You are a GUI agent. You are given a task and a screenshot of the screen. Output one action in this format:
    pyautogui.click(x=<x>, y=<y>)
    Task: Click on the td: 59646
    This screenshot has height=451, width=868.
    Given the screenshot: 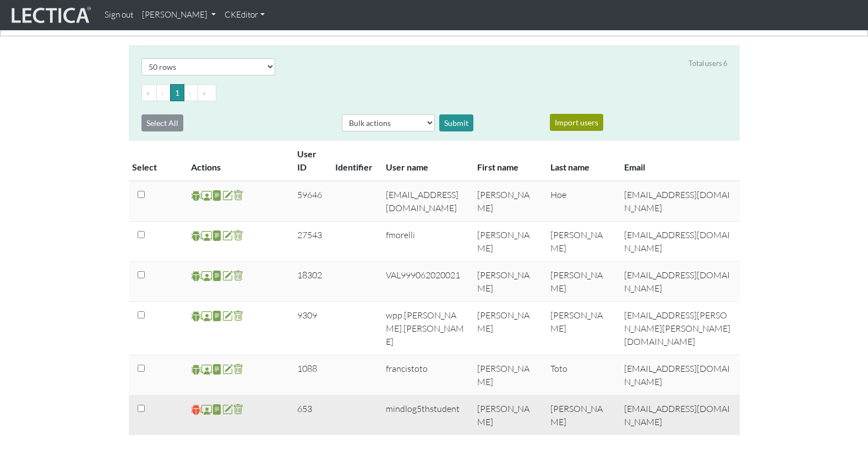 What is the action you would take?
    pyautogui.click(x=310, y=201)
    